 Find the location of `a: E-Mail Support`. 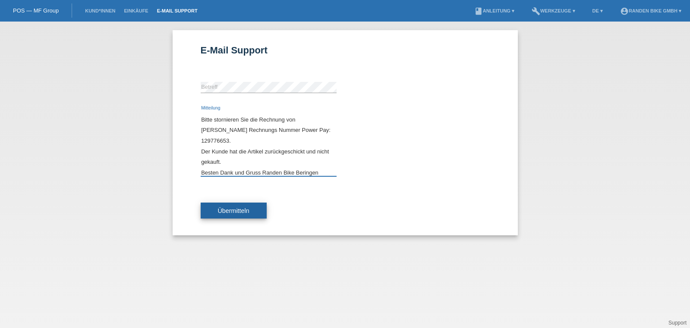

a: E-Mail Support is located at coordinates (177, 11).